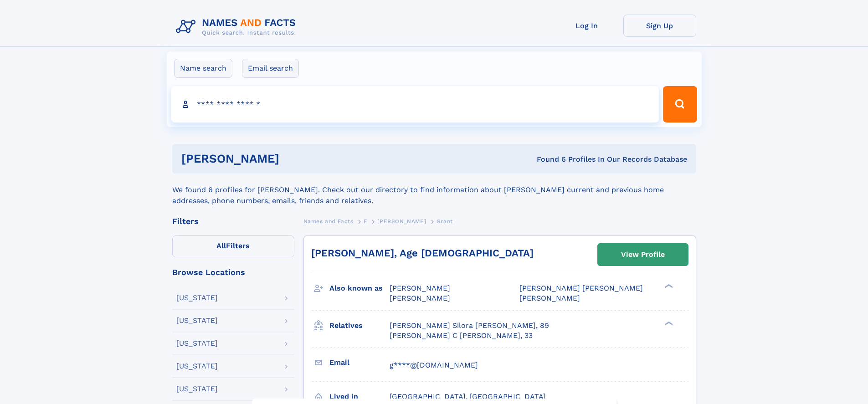  What do you see at coordinates (203, 68) in the screenshot?
I see `label: Name search` at bounding box center [203, 68].